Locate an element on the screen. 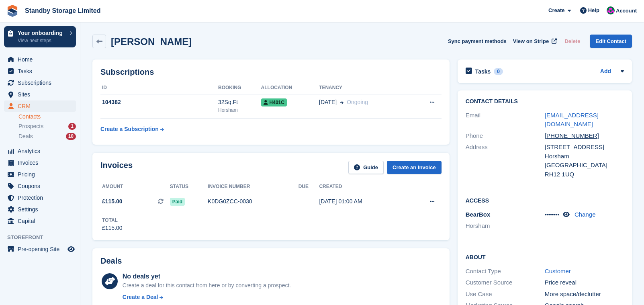 The image size is (644, 305). p: View next steps is located at coordinates (42, 41).